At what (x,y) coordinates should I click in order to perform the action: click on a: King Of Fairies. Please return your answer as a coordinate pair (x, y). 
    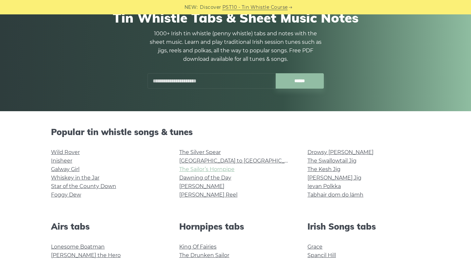
    Looking at the image, I should click on (198, 247).